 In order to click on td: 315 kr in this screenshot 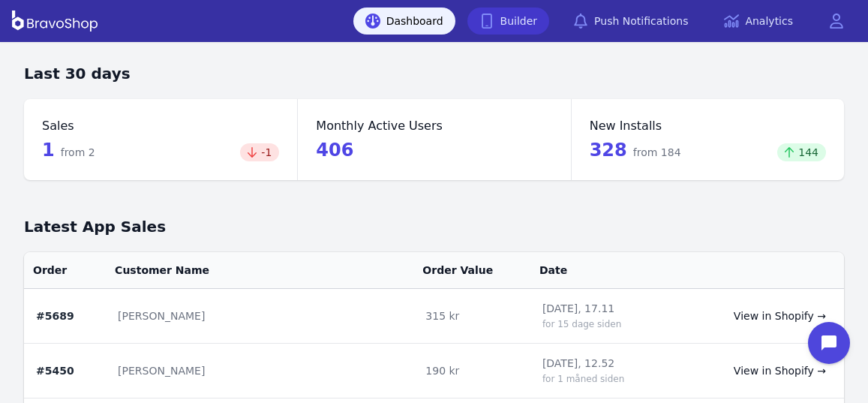, I will do `click(472, 316)`.